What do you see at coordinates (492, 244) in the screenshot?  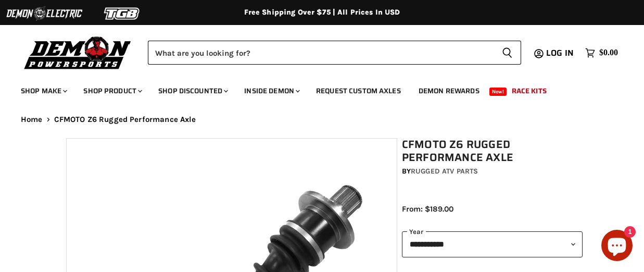 I see `select: year` at bounding box center [492, 244].